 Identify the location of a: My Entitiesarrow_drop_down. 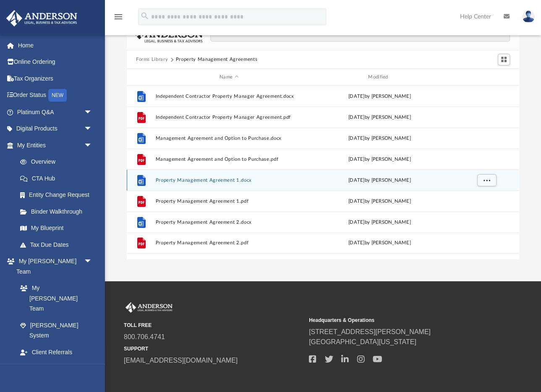
(55, 145).